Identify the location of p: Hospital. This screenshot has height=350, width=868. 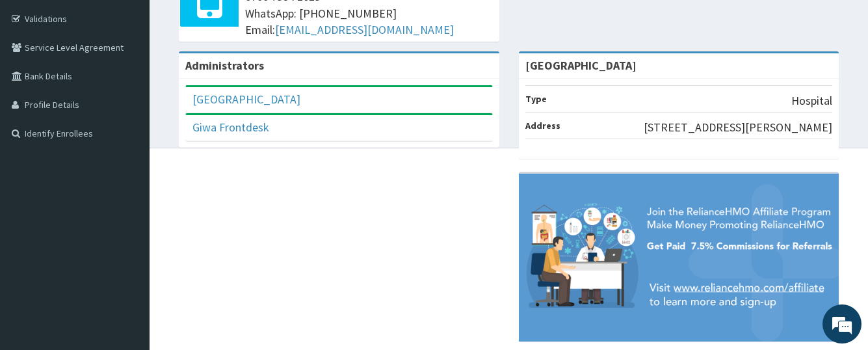
(811, 101).